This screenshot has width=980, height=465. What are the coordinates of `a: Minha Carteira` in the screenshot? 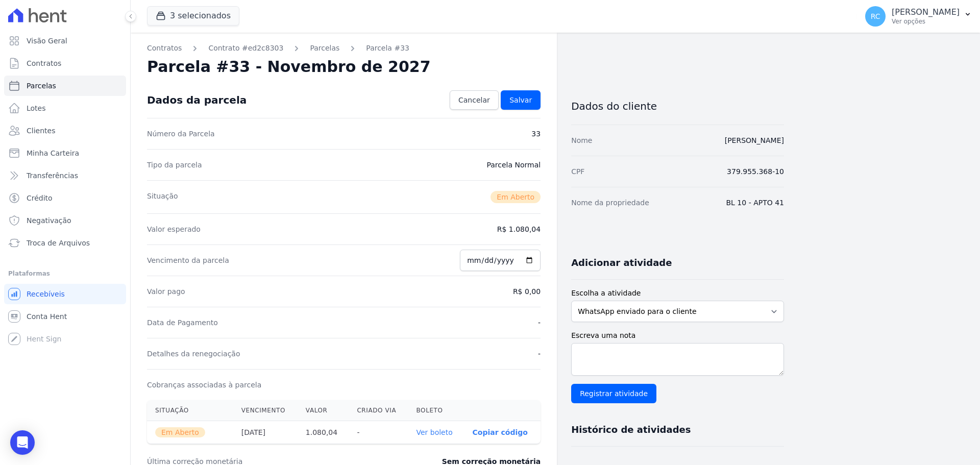 It's located at (65, 153).